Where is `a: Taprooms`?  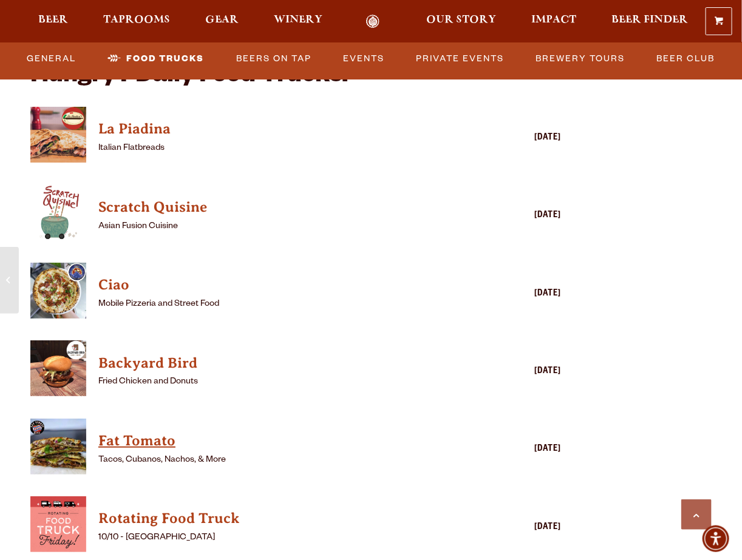 a: Taprooms is located at coordinates (136, 22).